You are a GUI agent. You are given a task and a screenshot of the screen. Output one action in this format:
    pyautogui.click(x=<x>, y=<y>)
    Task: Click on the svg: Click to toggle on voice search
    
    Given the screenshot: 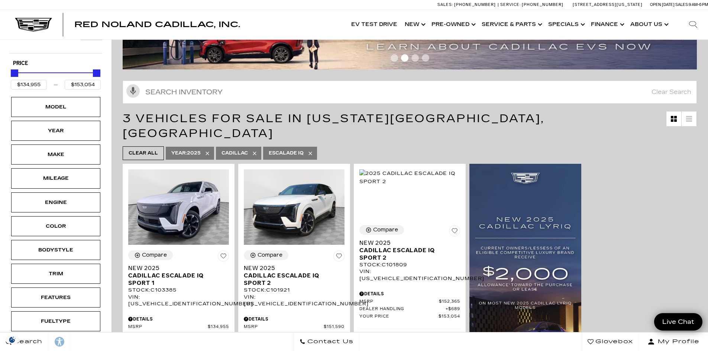 What is the action you would take?
    pyautogui.click(x=133, y=91)
    